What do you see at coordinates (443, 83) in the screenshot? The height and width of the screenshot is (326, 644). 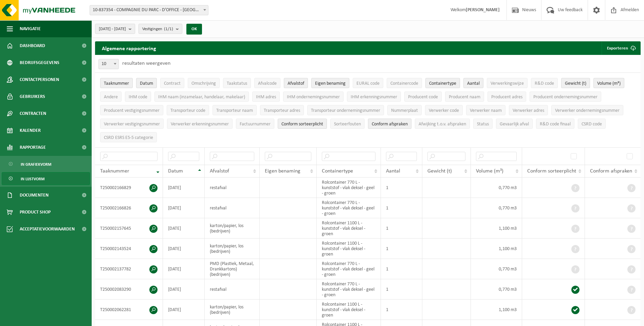 I see `button: ContainertypeContainertype: Activate to sort` at bounding box center [443, 83].